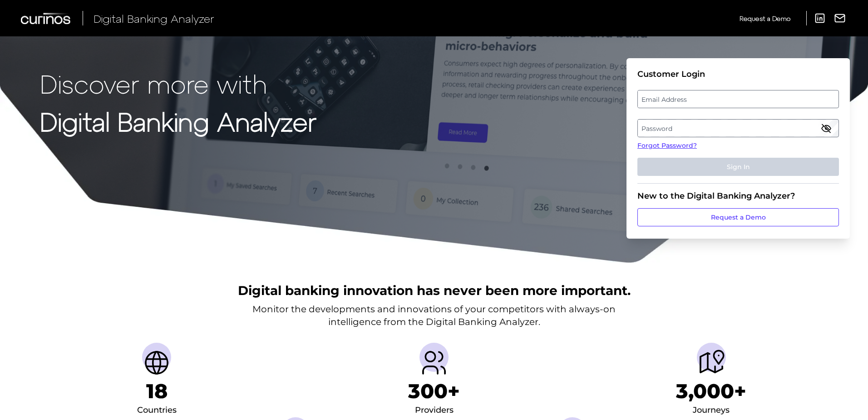 This screenshot has width=868, height=420. I want to click on div: Journeys, so click(711, 411).